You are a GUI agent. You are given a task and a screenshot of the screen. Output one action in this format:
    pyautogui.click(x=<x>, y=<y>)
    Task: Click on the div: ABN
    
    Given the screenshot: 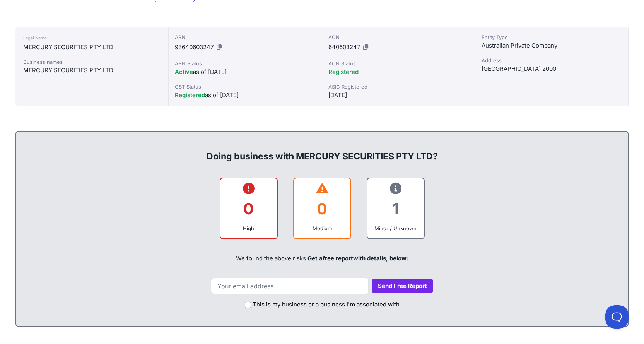 What is the action you would take?
    pyautogui.click(x=245, y=37)
    